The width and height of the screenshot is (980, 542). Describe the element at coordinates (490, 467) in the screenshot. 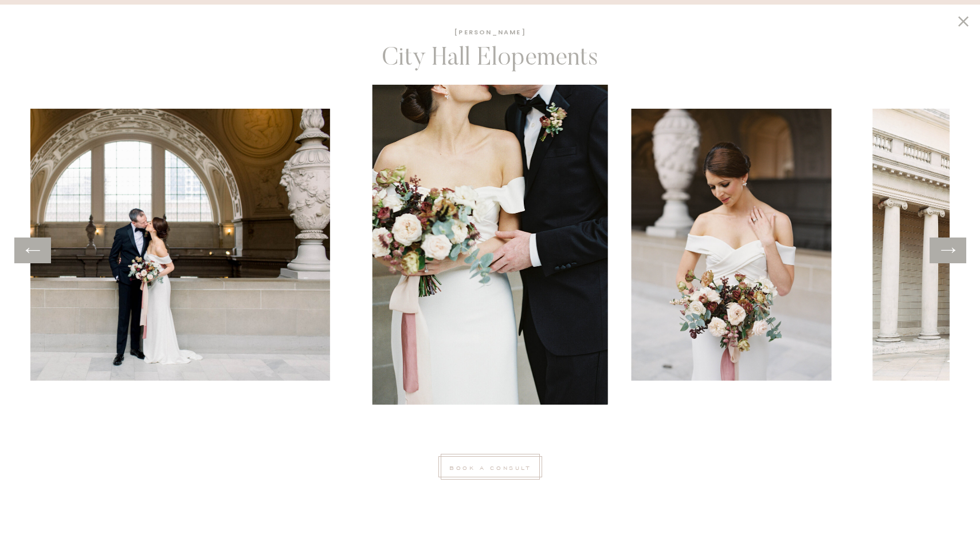

I see `a: book a consult` at that location.